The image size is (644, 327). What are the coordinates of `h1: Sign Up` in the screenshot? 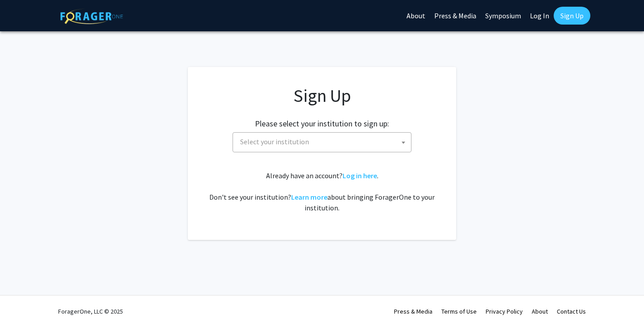 It's located at (322, 95).